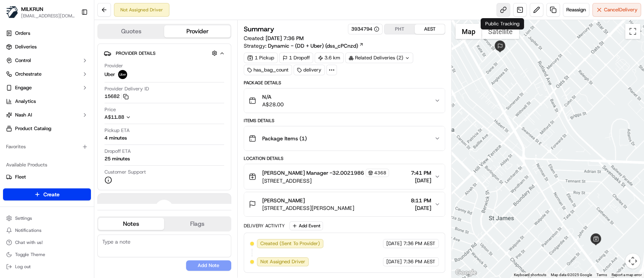 The image size is (644, 278). What do you see at coordinates (296, 58) in the screenshot?
I see `div: 1 Dropoff` at bounding box center [296, 58].